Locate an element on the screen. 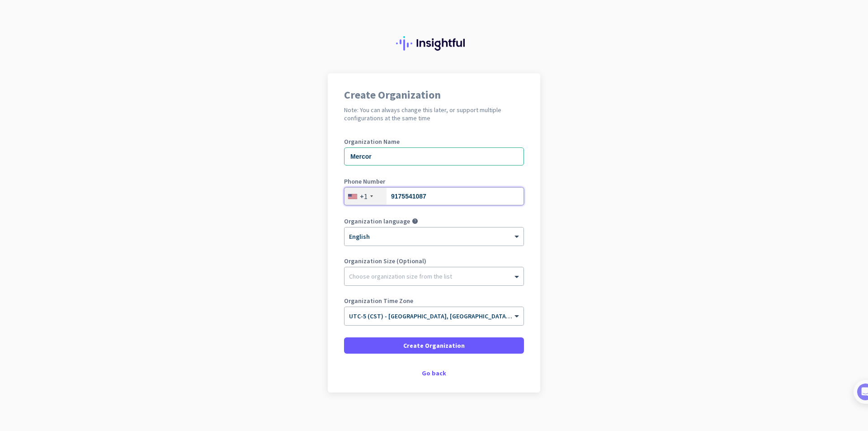 The height and width of the screenshot is (431, 868). label: Organization Size (Optional) is located at coordinates (434, 261).